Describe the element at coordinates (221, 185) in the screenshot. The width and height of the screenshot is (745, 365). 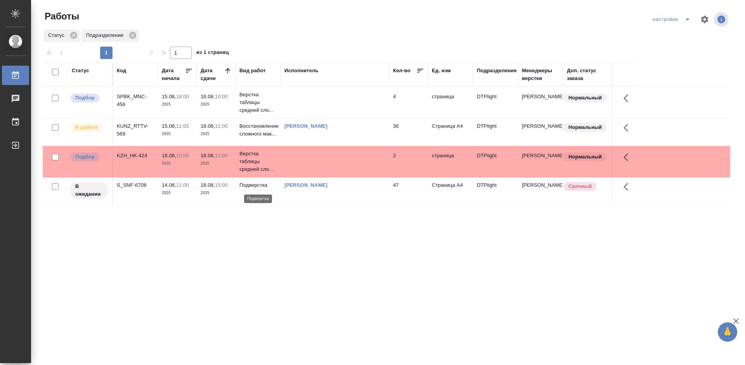
I see `p: 15:00` at that location.